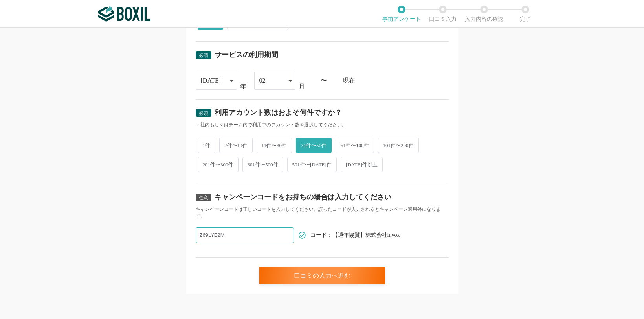 The width and height of the screenshot is (644, 319). What do you see at coordinates (262, 81) in the screenshot?
I see `div: 02` at bounding box center [262, 81].